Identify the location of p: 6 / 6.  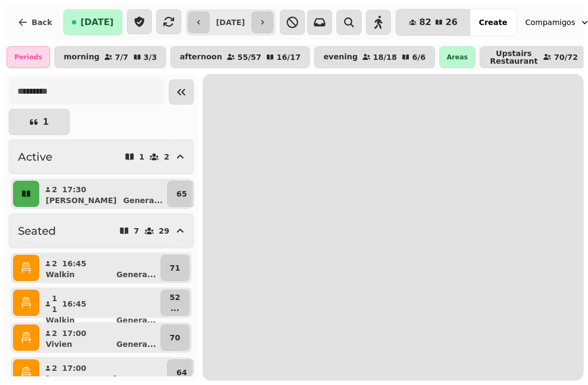
(419, 57).